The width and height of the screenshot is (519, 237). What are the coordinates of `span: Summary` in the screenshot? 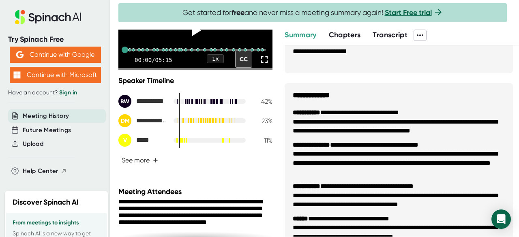 It's located at (300, 35).